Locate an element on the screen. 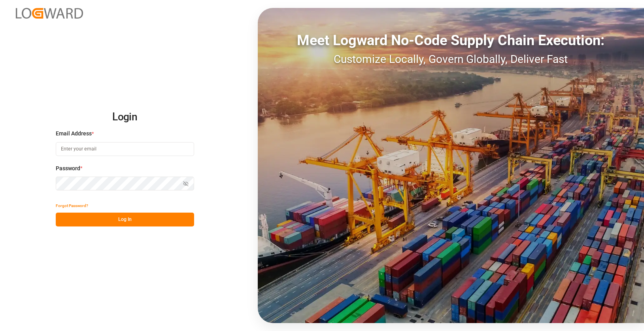 Image resolution: width=644 pixels, height=331 pixels. span: Password is located at coordinates (68, 168).